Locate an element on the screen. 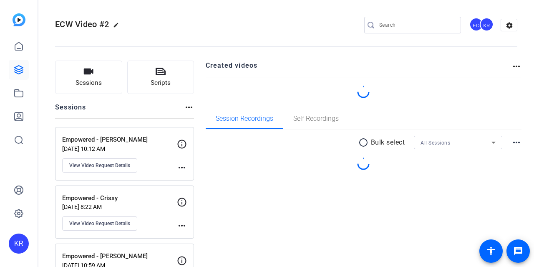 This screenshot has height=267, width=534. p: Empowered - Crissy is located at coordinates (119, 198).